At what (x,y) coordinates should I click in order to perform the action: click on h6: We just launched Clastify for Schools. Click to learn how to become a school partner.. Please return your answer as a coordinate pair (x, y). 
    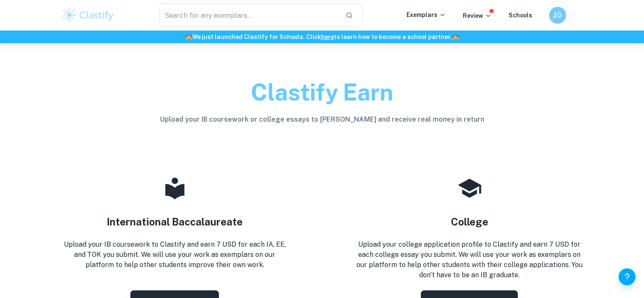
    Looking at the image, I should click on (322, 37).